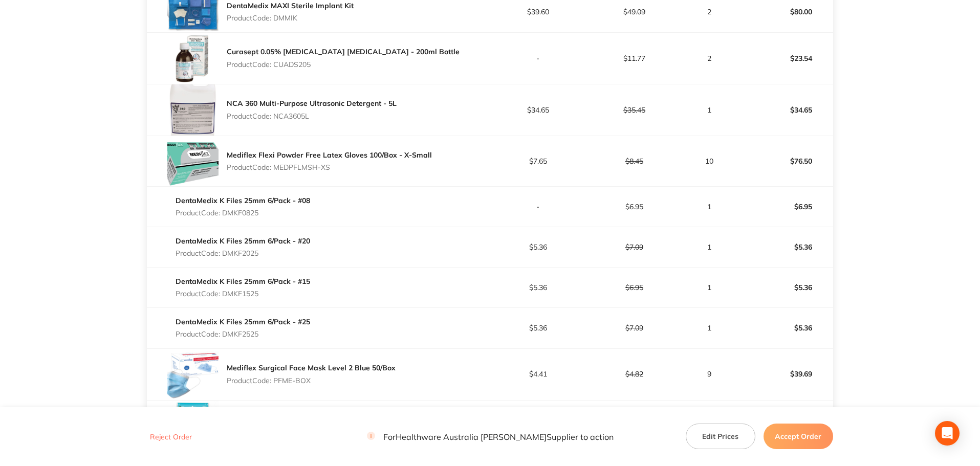 Image resolution: width=980 pixels, height=466 pixels. Describe the element at coordinates (311, 381) in the screenshot. I see `p: Product Code: PFME-BOX` at that location.